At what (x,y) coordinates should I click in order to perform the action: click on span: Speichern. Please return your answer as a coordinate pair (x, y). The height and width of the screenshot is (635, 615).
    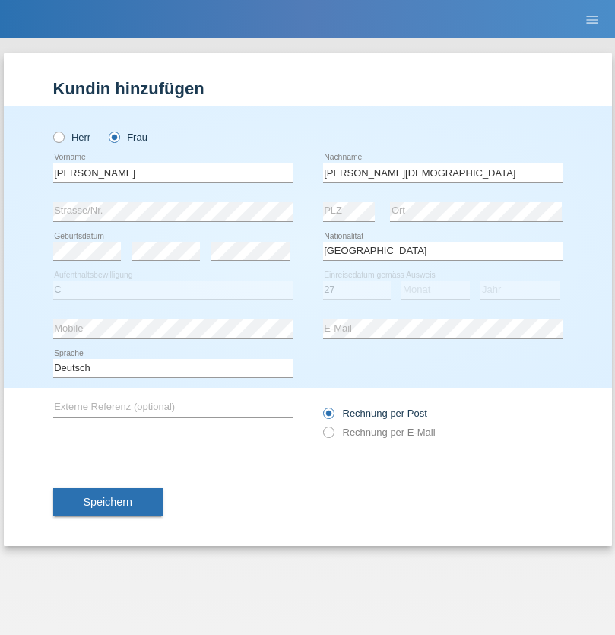
    Looking at the image, I should click on (108, 502).